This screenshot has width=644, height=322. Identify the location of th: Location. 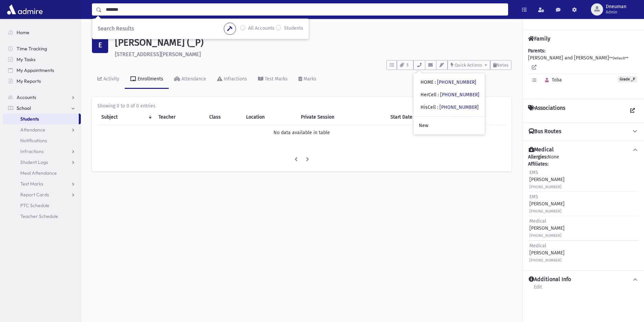
(269, 117).